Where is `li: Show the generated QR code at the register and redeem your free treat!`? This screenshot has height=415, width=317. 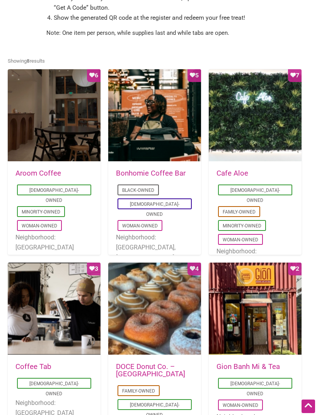
li: Show the generated QR code at the register and redeem your free treat! is located at coordinates (162, 18).